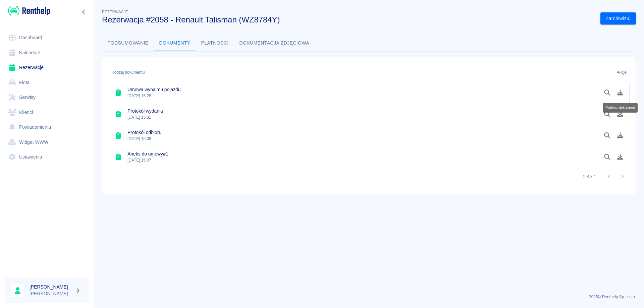  Describe the element at coordinates (47, 142) in the screenshot. I see `a: Widget WWW` at that location.